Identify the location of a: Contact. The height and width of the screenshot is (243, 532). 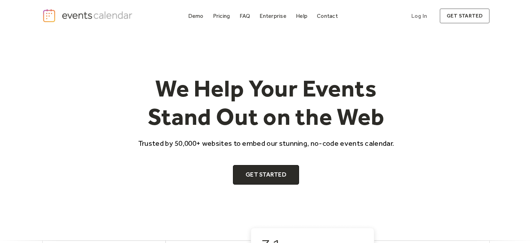
(327, 16).